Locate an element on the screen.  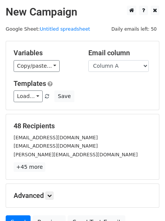
small: Google Sheet: is located at coordinates (48, 29).